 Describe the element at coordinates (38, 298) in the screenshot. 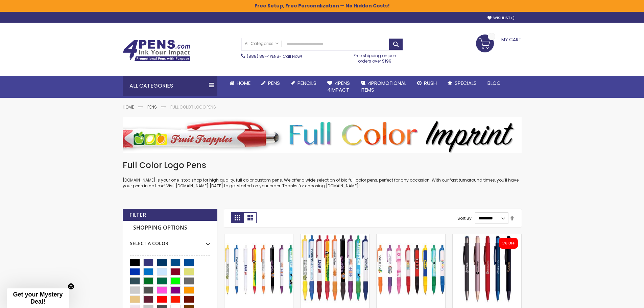

I see `div: Get your Mystery Deal!Close teaser` at that location.